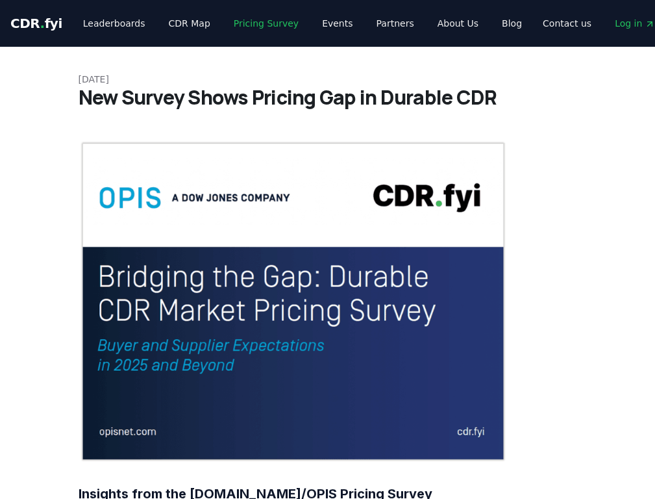 Image resolution: width=655 pixels, height=499 pixels. I want to click on nav: Main, so click(303, 23).